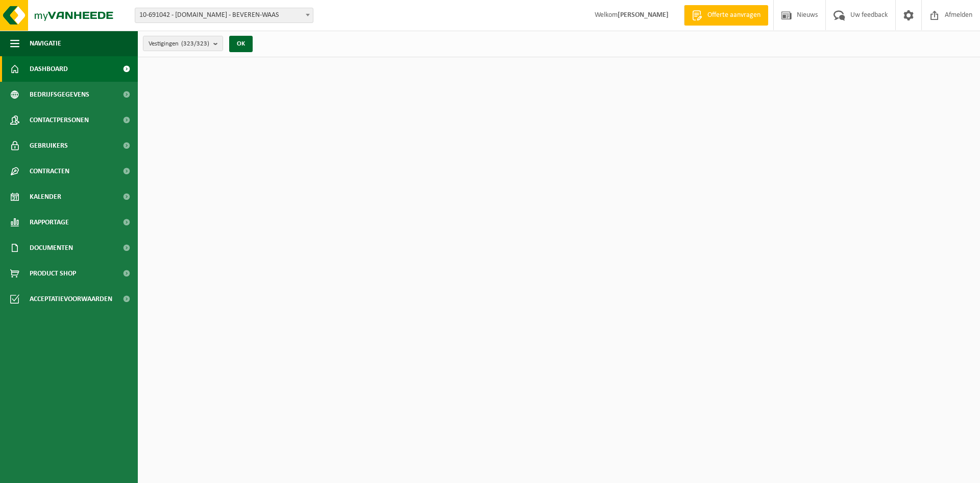 This screenshot has width=980, height=483. I want to click on span: Rapportage, so click(49, 222).